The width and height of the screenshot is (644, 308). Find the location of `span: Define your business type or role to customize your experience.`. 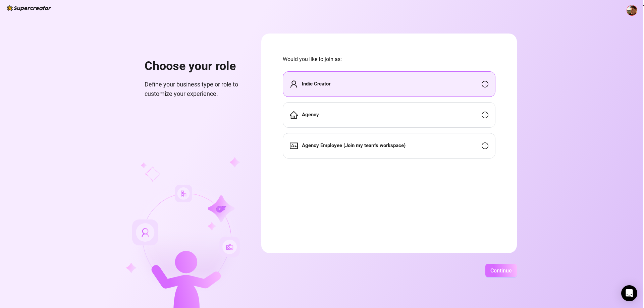

span: Define your business type or role to customize your experience. is located at coordinates (195, 89).